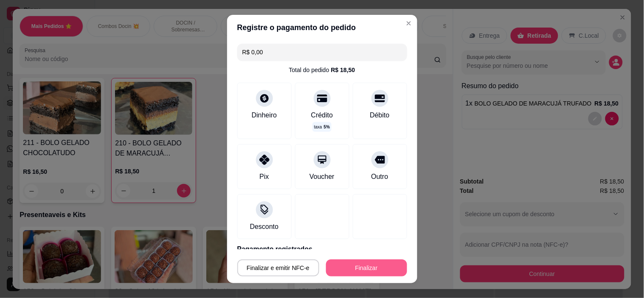 The height and width of the screenshot is (298, 644). I want to click on div: Pix, so click(264, 177).